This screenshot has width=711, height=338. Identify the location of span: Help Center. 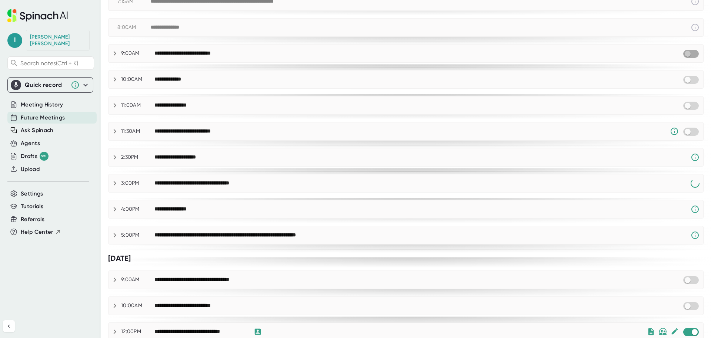
(37, 232).